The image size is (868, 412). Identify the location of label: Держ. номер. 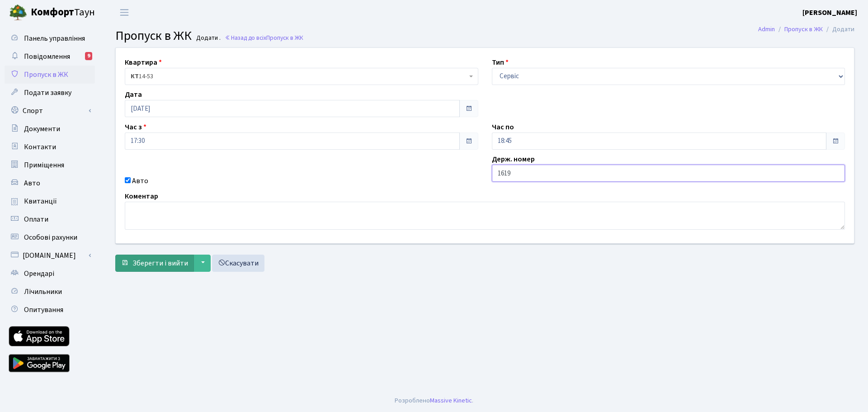
(514, 159).